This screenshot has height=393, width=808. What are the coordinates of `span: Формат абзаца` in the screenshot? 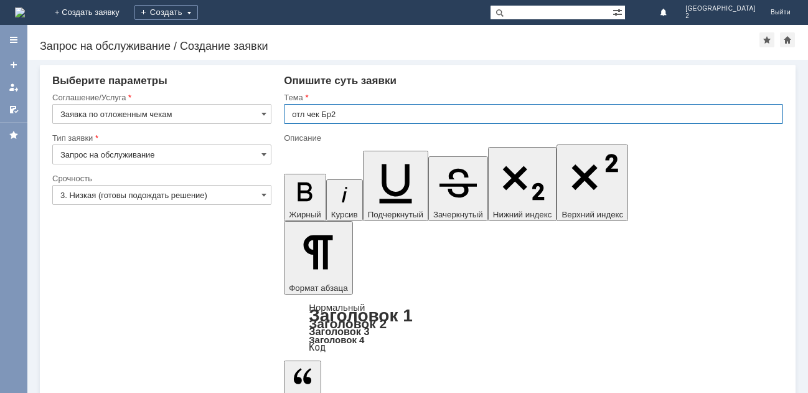 It's located at (318, 288).